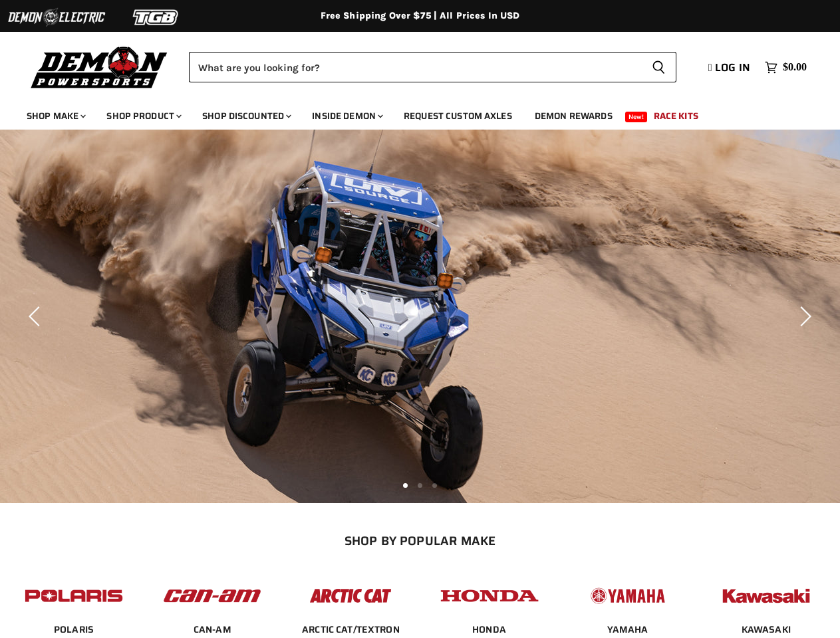  Describe the element at coordinates (676, 116) in the screenshot. I see `a: Race Kits` at that location.